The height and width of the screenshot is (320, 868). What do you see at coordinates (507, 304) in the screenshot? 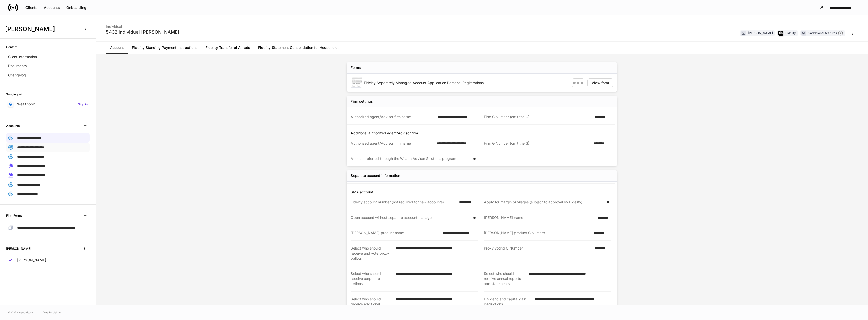
I see `div: Dividend and capital gain instructions` at bounding box center [507, 304].